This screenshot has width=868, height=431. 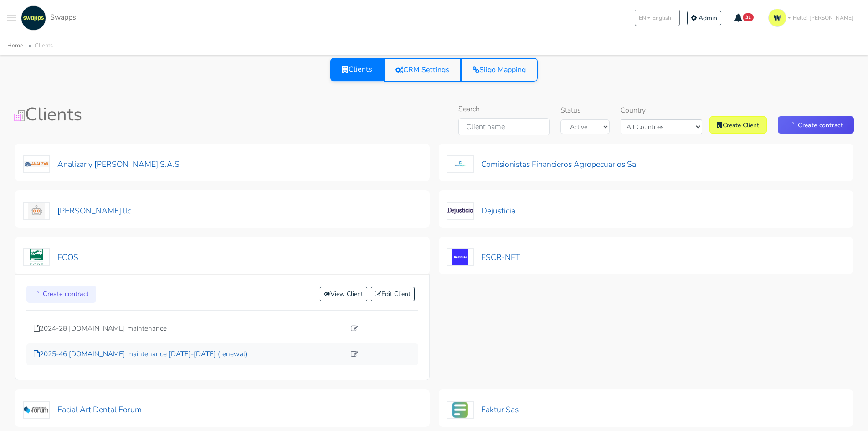 What do you see at coordinates (344, 294) in the screenshot?
I see `a: View Client` at bounding box center [344, 294].